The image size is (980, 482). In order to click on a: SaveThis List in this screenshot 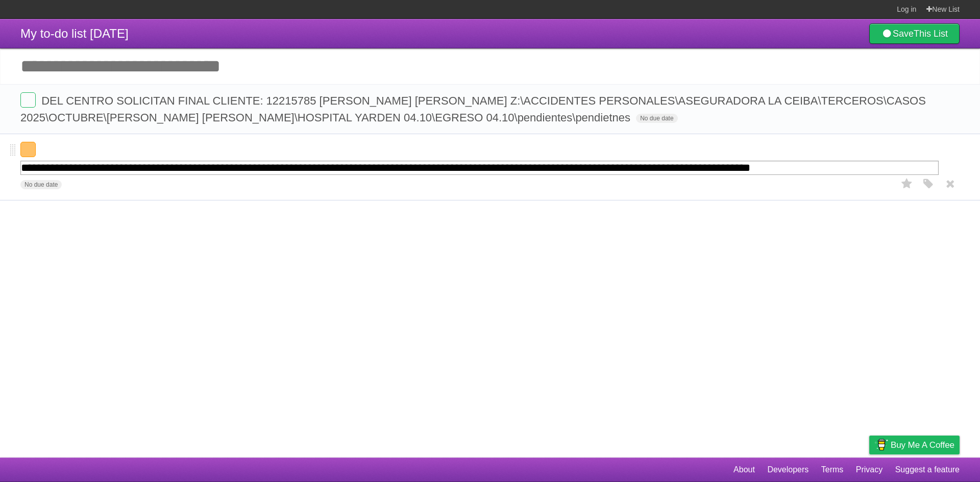, I will do `click(914, 34)`.